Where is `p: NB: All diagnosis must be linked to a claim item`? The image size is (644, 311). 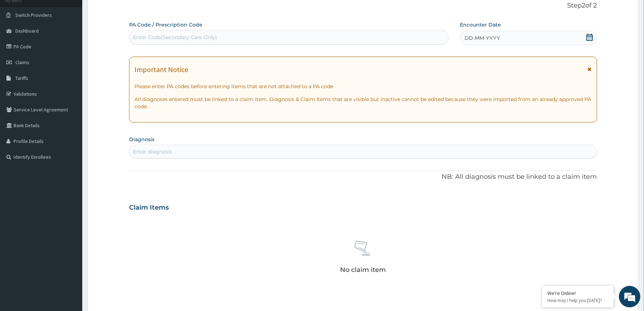
p: NB: All diagnosis must be linked to a claim item is located at coordinates (363, 177).